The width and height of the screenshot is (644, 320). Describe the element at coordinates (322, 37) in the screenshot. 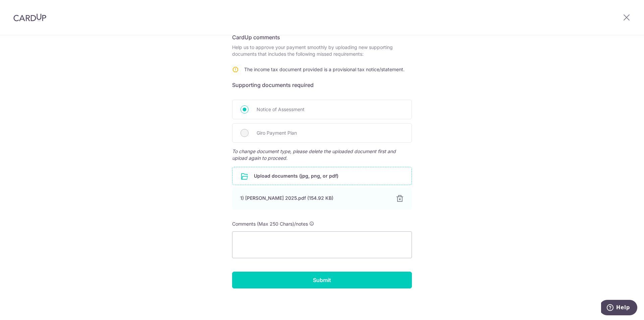

I see `h6: CardUp comments` at that location.